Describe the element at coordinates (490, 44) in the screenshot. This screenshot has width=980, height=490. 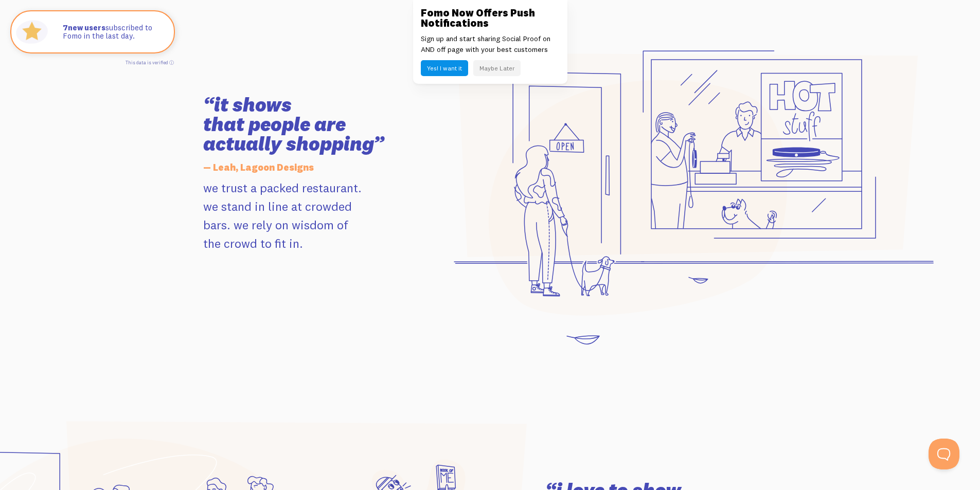
I see `p: Sign up and start sharing Social Proof on AND off page with your best customers` at that location.